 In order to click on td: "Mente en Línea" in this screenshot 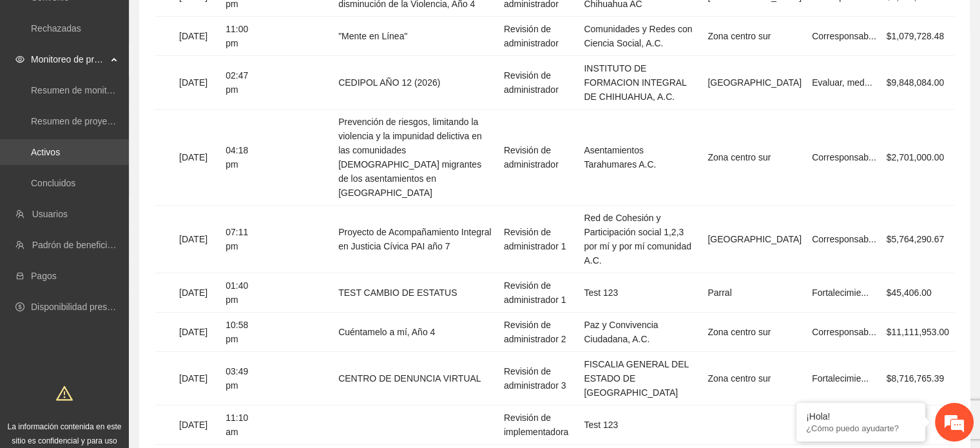, I will do `click(416, 36)`.